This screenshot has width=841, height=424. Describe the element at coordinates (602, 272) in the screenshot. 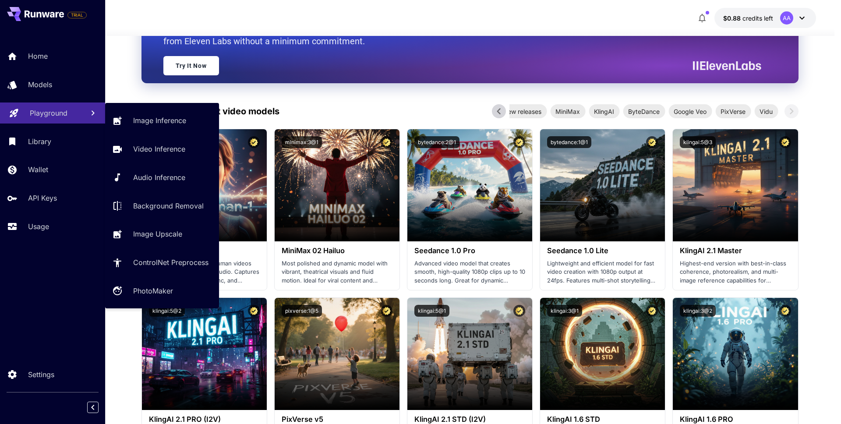

I see `p: Lightweight and efficient model for fast video creation with 1080p output at 24fps. Features mult...` at that location.